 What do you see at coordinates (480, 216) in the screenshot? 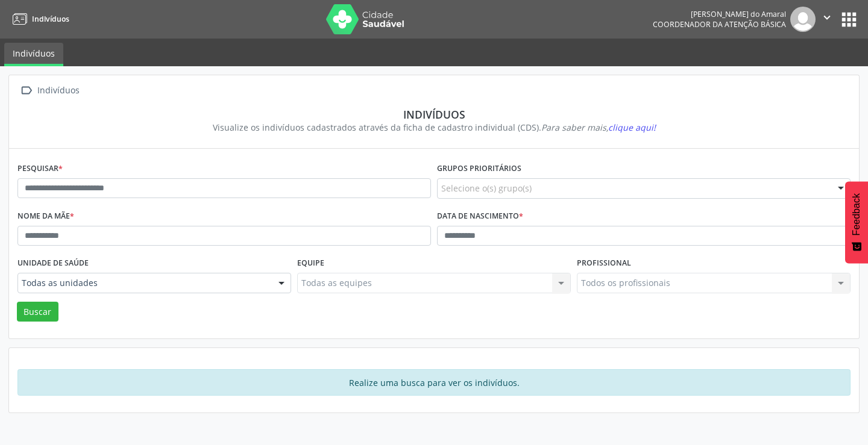
I see `label: Data de nascimento` at bounding box center [480, 216].